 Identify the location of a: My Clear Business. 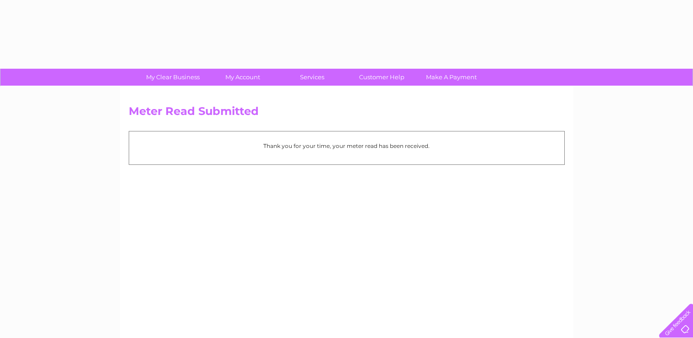
(173, 77).